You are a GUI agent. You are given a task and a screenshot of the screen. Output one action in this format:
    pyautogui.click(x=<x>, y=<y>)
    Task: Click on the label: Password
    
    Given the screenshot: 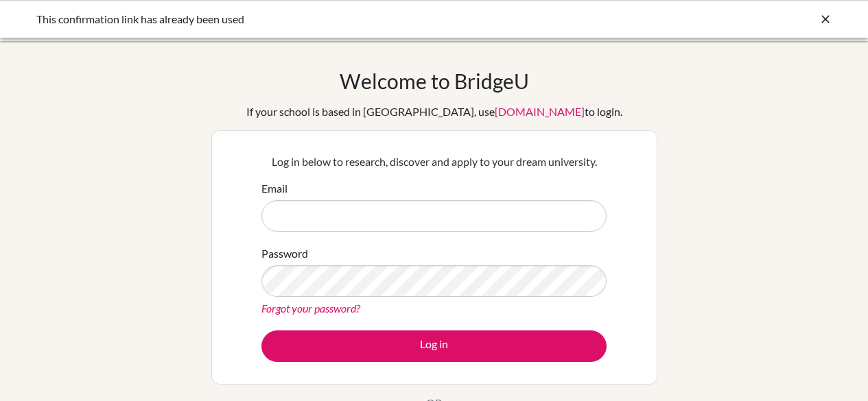 What is the action you would take?
    pyautogui.click(x=285, y=254)
    